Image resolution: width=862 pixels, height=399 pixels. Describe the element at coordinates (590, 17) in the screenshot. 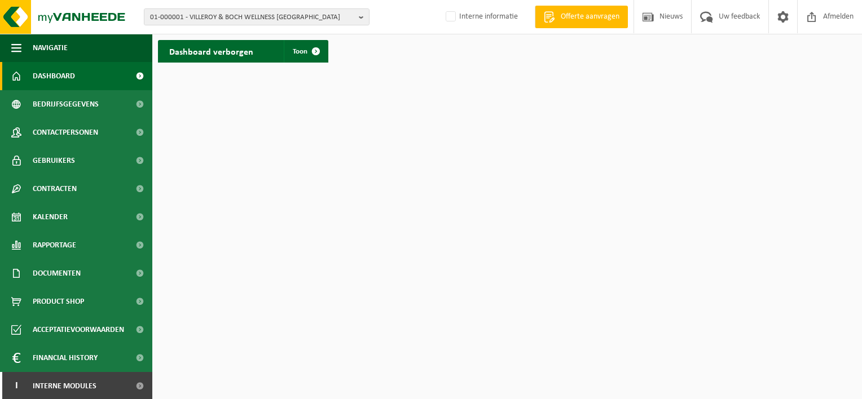

I see `span: Offerte aanvragen` at that location.